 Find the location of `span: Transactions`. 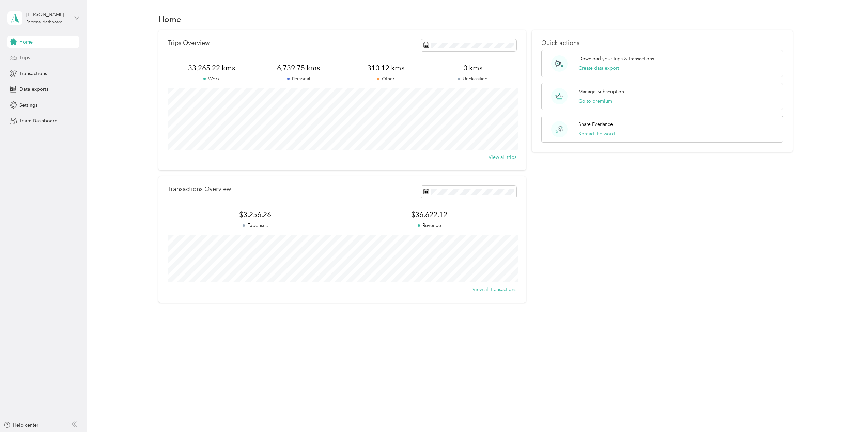

span: Transactions is located at coordinates (33, 73).